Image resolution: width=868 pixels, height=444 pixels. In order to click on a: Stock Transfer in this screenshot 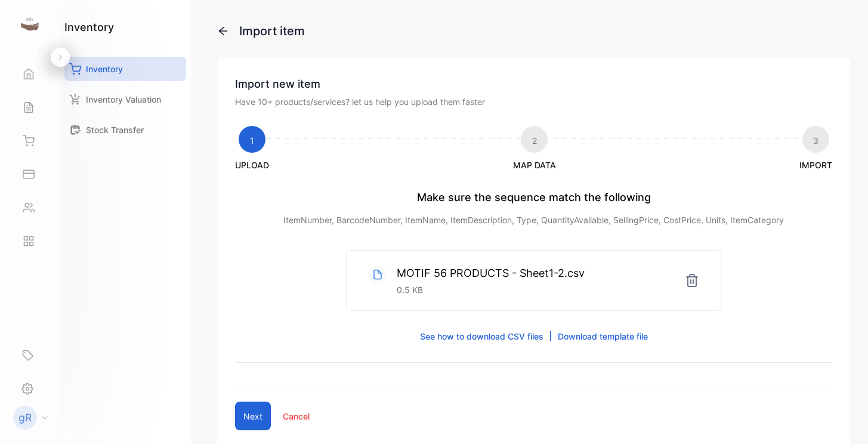, I will do `click(125, 129)`.